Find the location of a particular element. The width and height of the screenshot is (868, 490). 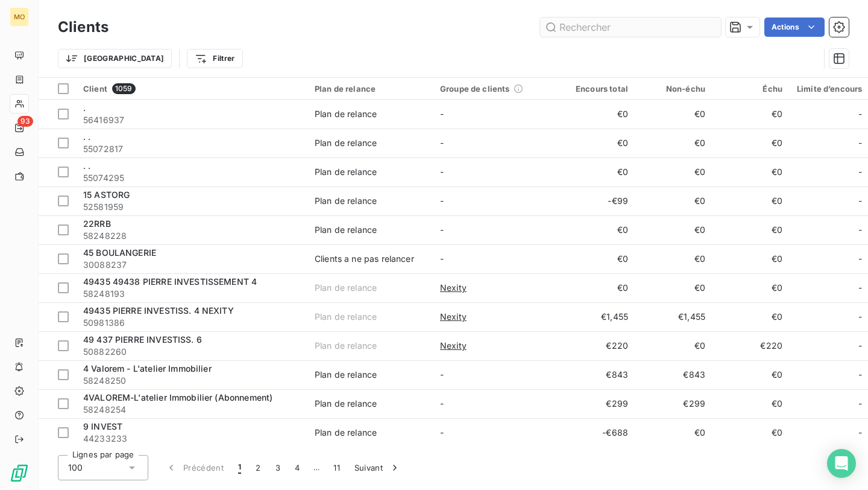

span: 4VALOREM-L'atelier Immobilier (Abonnement) is located at coordinates (178, 397).